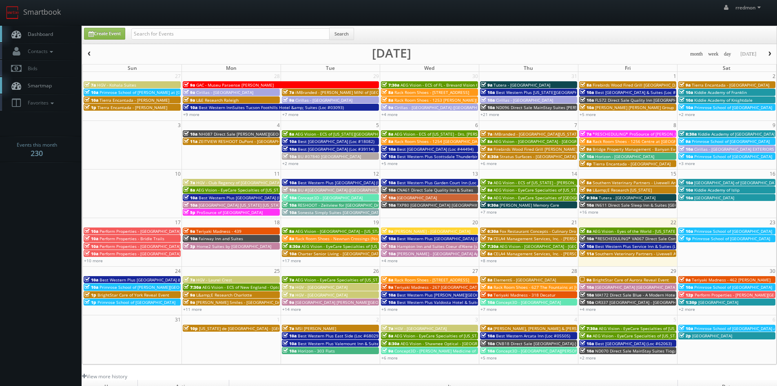 The image size is (777, 386). Describe the element at coordinates (589, 197) in the screenshot. I see `span: 9:30a` at that location.